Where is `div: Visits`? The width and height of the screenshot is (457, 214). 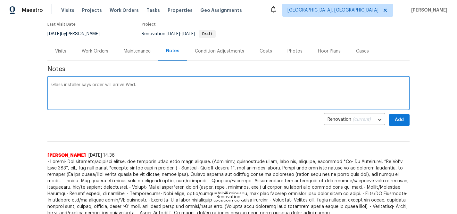 div: Visits is located at coordinates (61, 51).